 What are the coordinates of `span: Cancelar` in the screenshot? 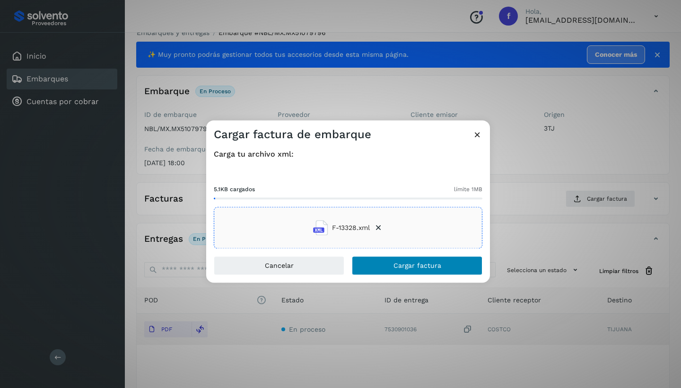 It's located at (279, 266).